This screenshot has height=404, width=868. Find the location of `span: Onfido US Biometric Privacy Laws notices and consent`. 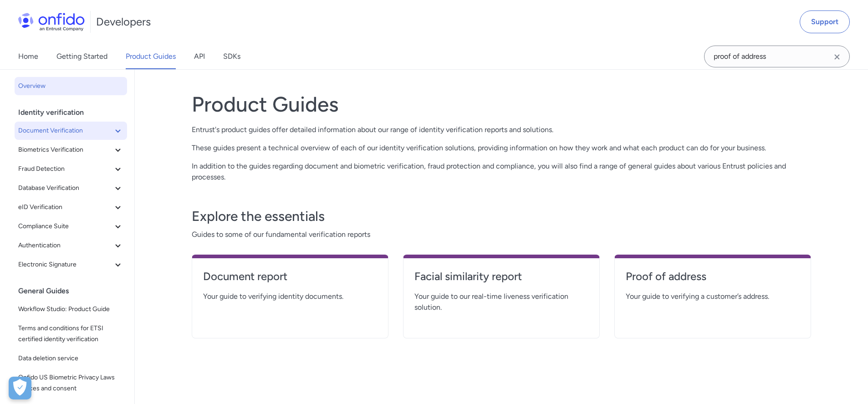

span: Onfido US Biometric Privacy Laws notices and consent is located at coordinates (71, 383).